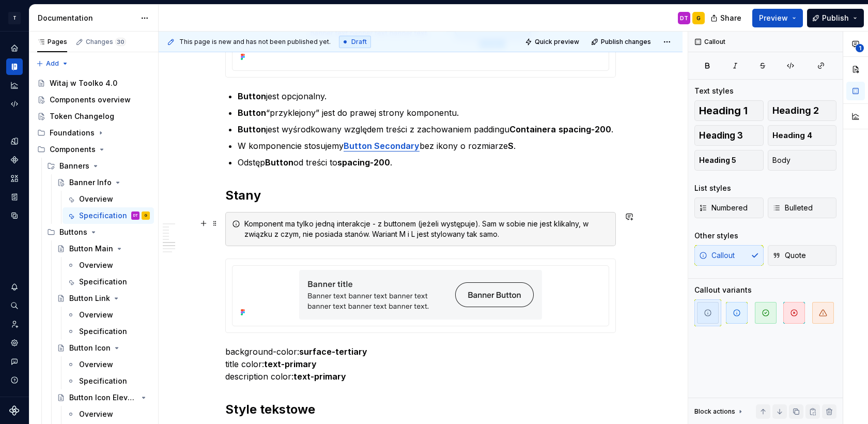 The image size is (868, 424). I want to click on a: Button Icon, so click(104, 348).